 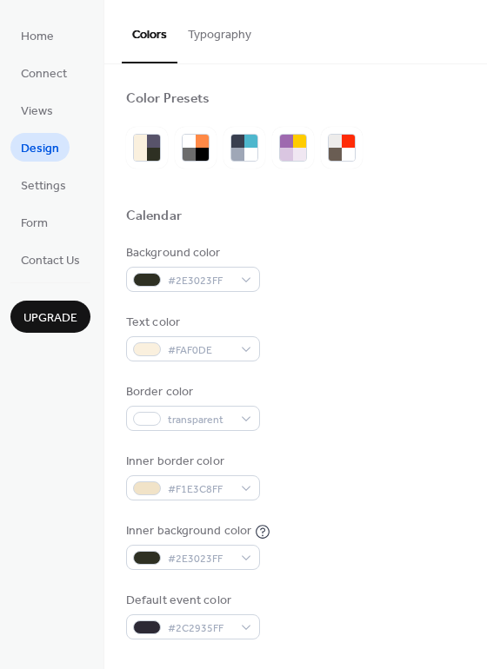 I want to click on span: Upgrade, so click(x=50, y=318).